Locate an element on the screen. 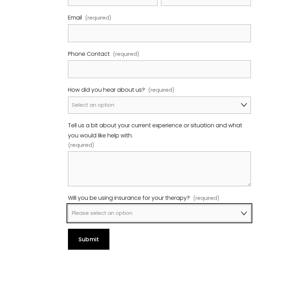  span: How did you hear about us? is located at coordinates (106, 90).